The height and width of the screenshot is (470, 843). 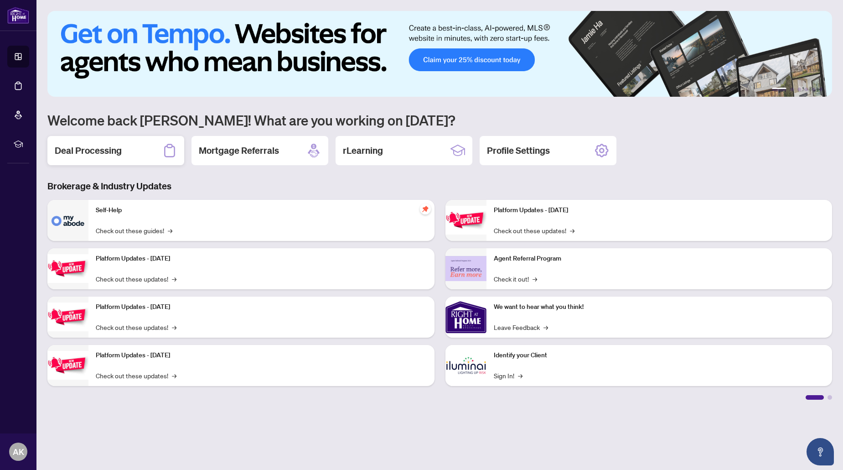 What do you see at coordinates (820, 451) in the screenshot?
I see `button: Open asap` at bounding box center [820, 451].